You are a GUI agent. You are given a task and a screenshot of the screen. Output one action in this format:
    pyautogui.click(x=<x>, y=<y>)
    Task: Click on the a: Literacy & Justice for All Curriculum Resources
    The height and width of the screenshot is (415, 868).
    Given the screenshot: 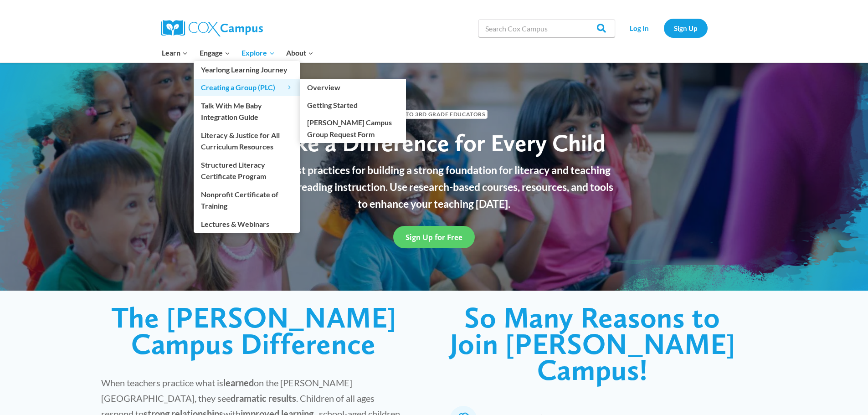 What is the action you would take?
    pyautogui.click(x=246, y=141)
    